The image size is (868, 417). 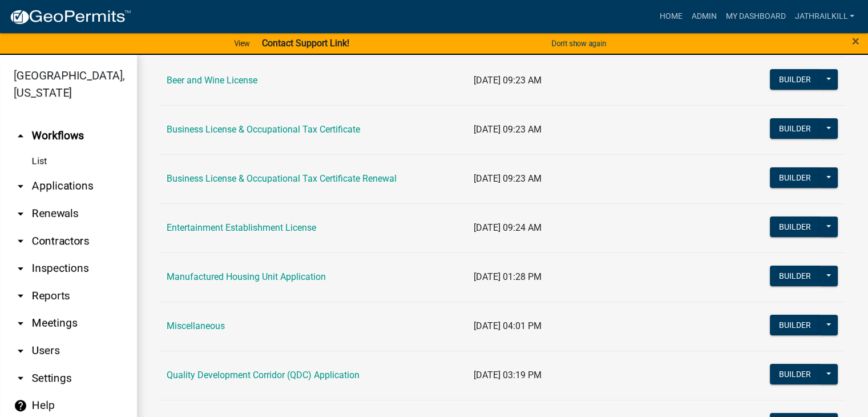 What do you see at coordinates (212, 80) in the screenshot?
I see `a: Beer and Wine License` at bounding box center [212, 80].